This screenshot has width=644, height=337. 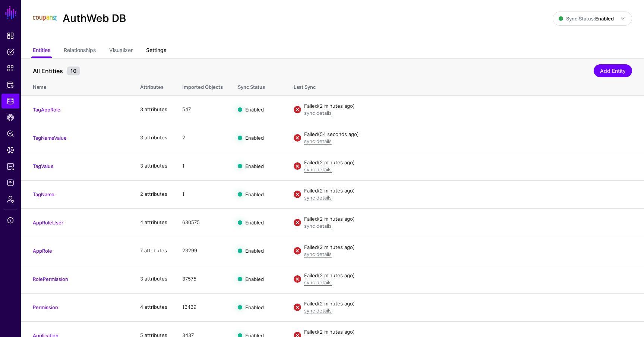 I want to click on span: Protected Systems, so click(x=11, y=85).